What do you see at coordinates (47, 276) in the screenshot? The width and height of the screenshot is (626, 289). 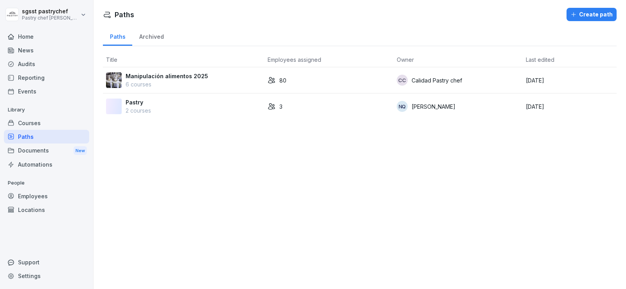 I see `div: Settings` at bounding box center [47, 276].